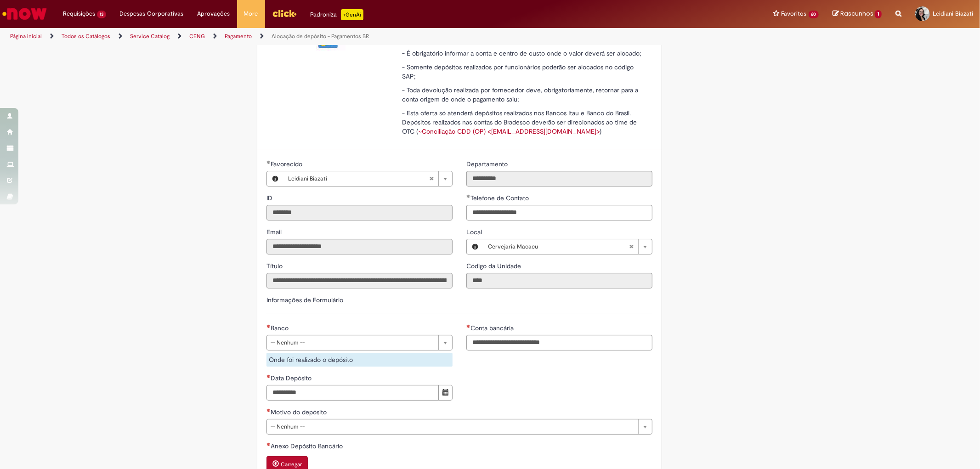  I want to click on span: Somente leitura - ID, so click(270, 198).